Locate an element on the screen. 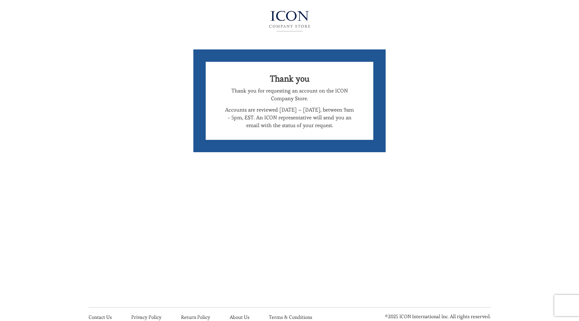 This screenshot has width=579, height=321. a: Terms & Conditions is located at coordinates (290, 317).